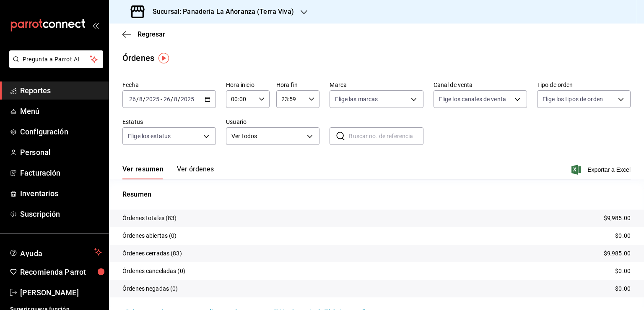 Image resolution: width=644 pixels, height=310 pixels. I want to click on button: Tooltip marker, so click(163, 58).